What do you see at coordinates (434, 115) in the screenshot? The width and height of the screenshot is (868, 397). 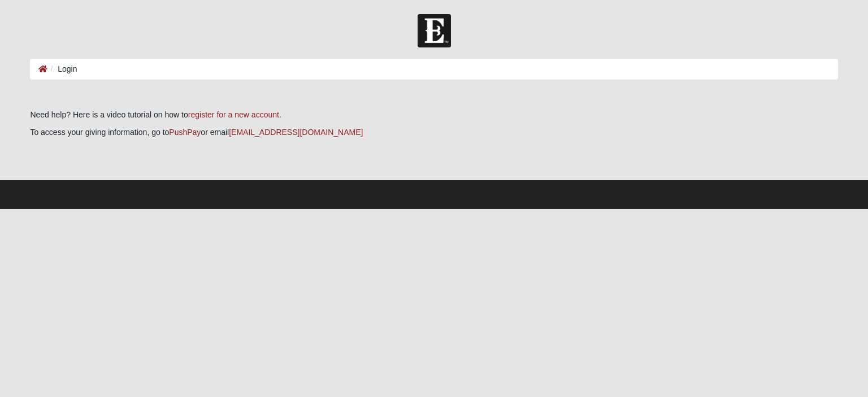 I see `p: Need help? Here is a video tutorial on how to .` at bounding box center [434, 115].